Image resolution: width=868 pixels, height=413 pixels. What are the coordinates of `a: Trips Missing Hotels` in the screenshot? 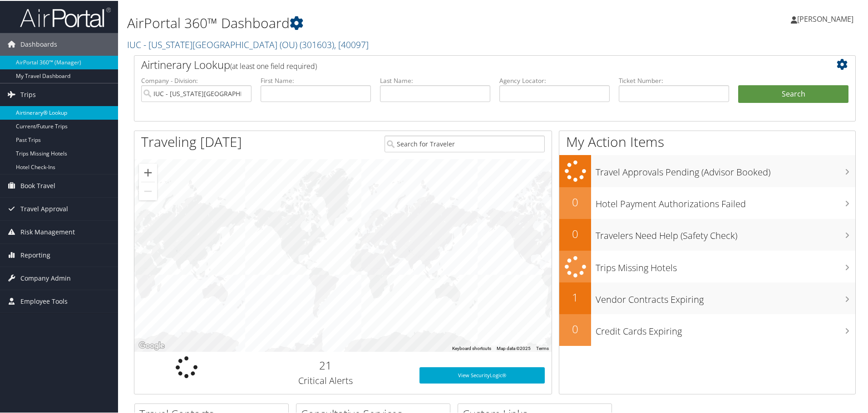 It's located at (707, 266).